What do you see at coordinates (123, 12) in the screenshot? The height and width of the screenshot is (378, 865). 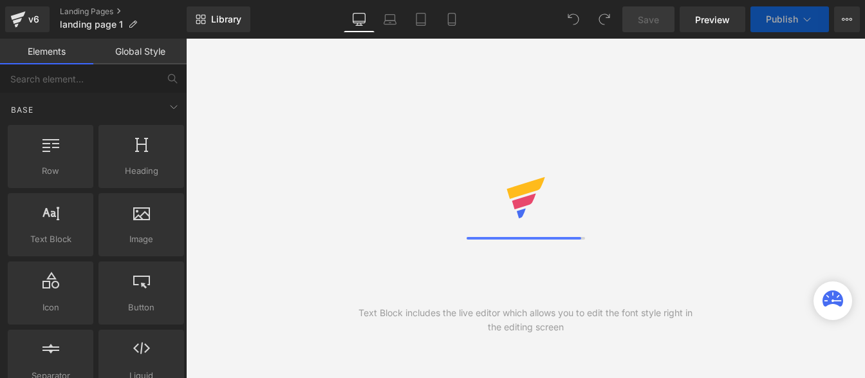 I see `a: Landing Pages` at bounding box center [123, 12].